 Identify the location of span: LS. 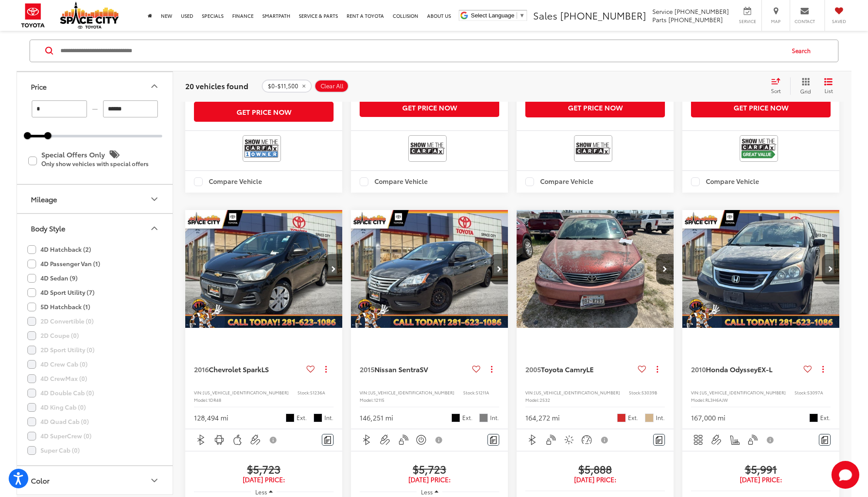
(265, 368).